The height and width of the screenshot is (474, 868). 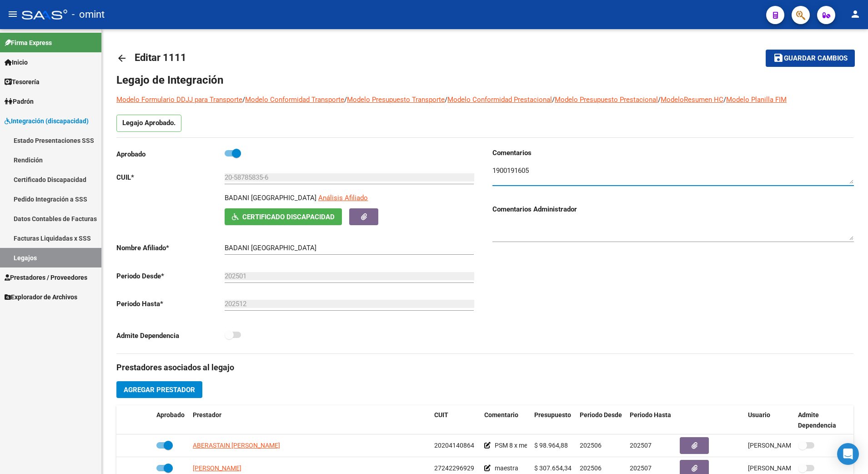 What do you see at coordinates (819, 421) in the screenshot?
I see `datatable-header-cell: Admite Dependencia` at bounding box center [819, 421].